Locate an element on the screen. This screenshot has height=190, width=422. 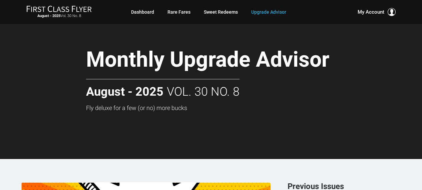
button: My Account is located at coordinates (377, 12).